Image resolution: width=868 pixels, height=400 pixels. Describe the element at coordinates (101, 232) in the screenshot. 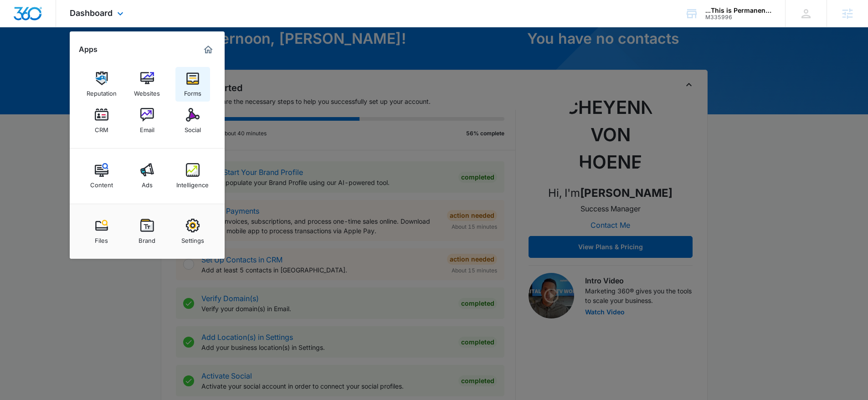

I see `a: Files` at that location.